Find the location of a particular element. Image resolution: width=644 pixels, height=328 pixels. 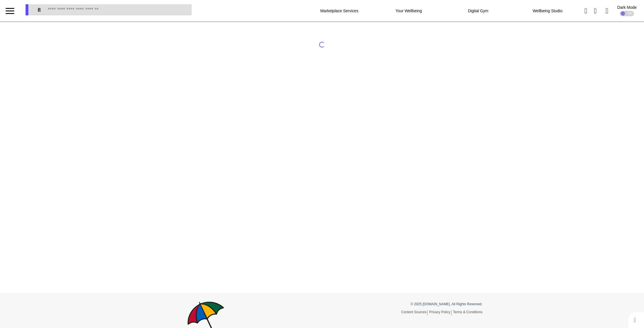

div: OFF is located at coordinates (627, 14).